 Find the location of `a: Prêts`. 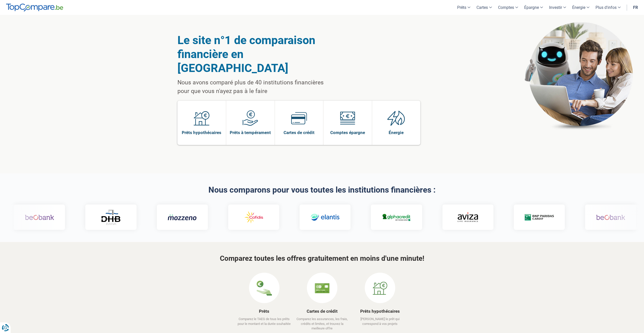

a: Prêts is located at coordinates (264, 311).